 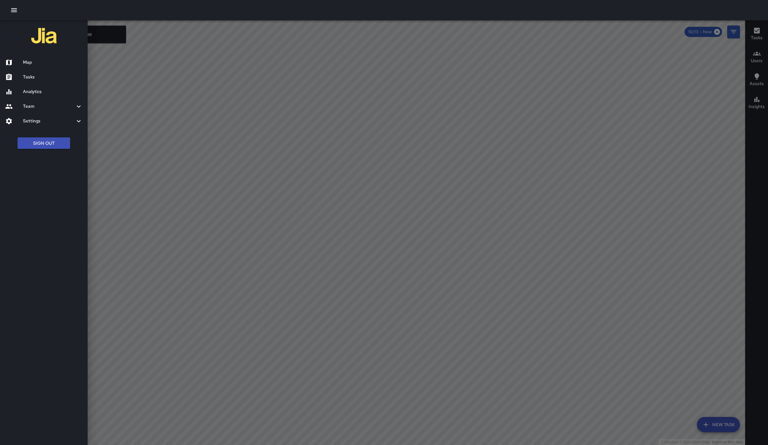 I want to click on h6: Team, so click(x=49, y=106).